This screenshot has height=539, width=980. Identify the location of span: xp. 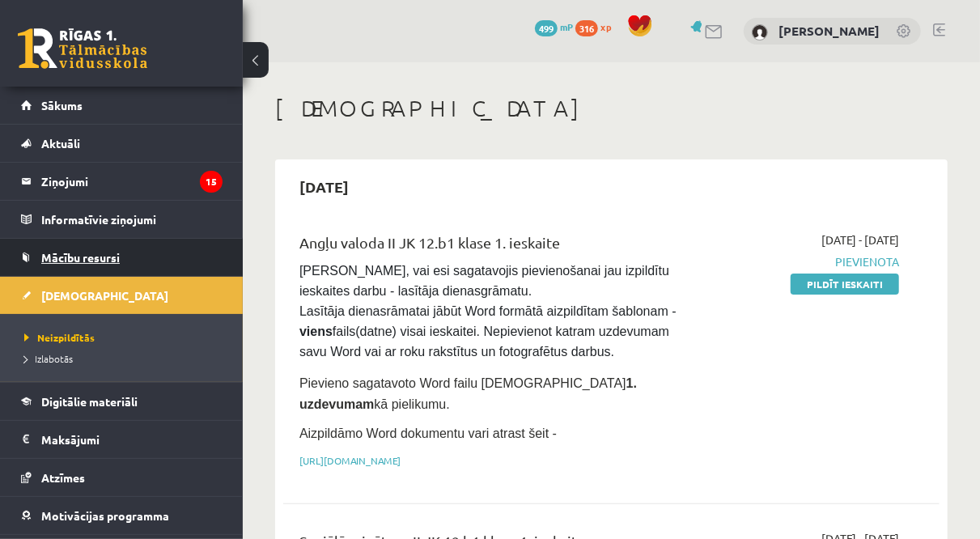
(605, 26).